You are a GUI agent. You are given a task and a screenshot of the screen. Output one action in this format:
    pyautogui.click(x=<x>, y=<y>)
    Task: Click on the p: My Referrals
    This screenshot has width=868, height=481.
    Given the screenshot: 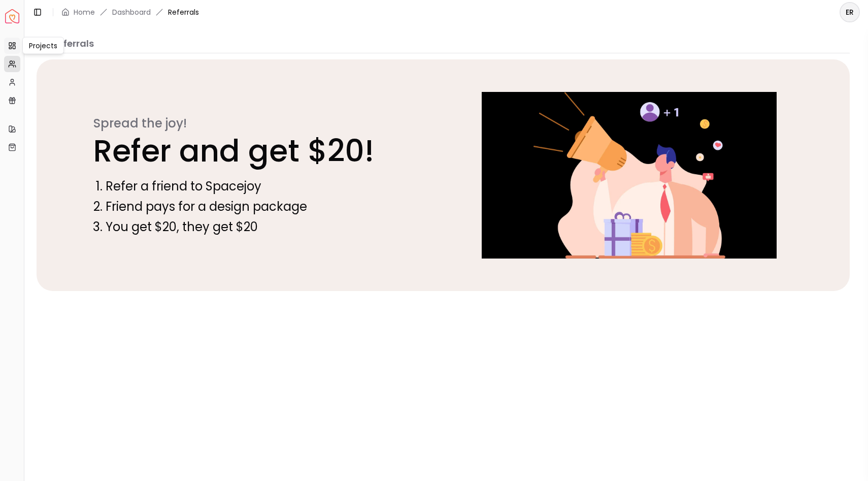 What is the action you would take?
    pyautogui.click(x=443, y=44)
    